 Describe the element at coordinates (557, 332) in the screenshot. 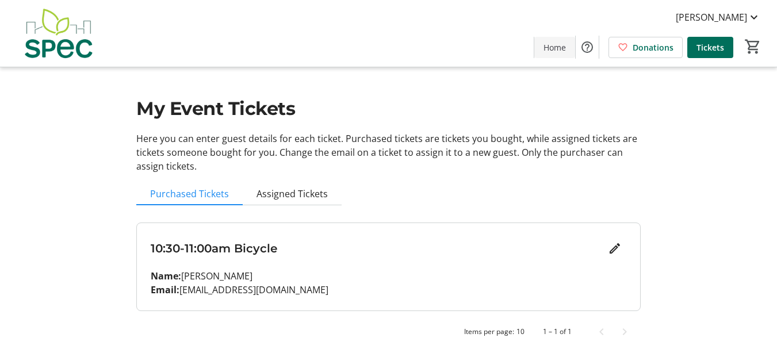

I see `div: 1 – 1 of 1` at that location.